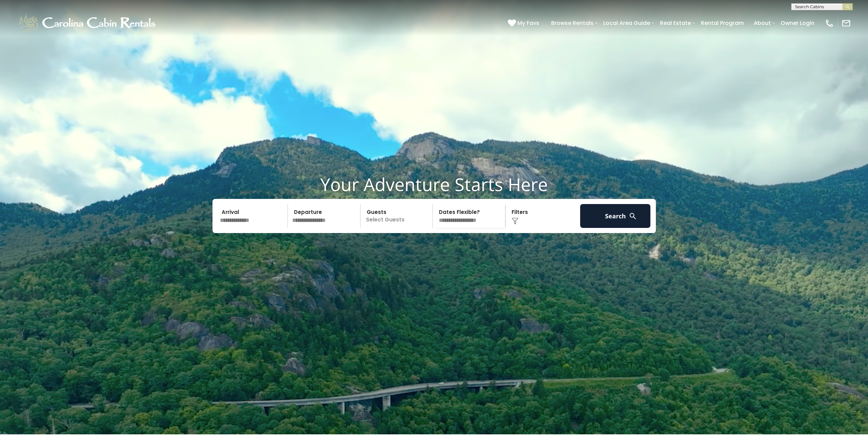 Image resolution: width=868 pixels, height=448 pixels. What do you see at coordinates (830, 23) in the screenshot?
I see `img: phone-regular-white.png` at bounding box center [830, 23].